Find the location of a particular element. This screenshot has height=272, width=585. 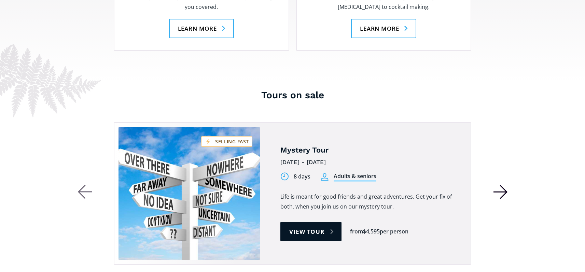

div: days is located at coordinates (304, 176).